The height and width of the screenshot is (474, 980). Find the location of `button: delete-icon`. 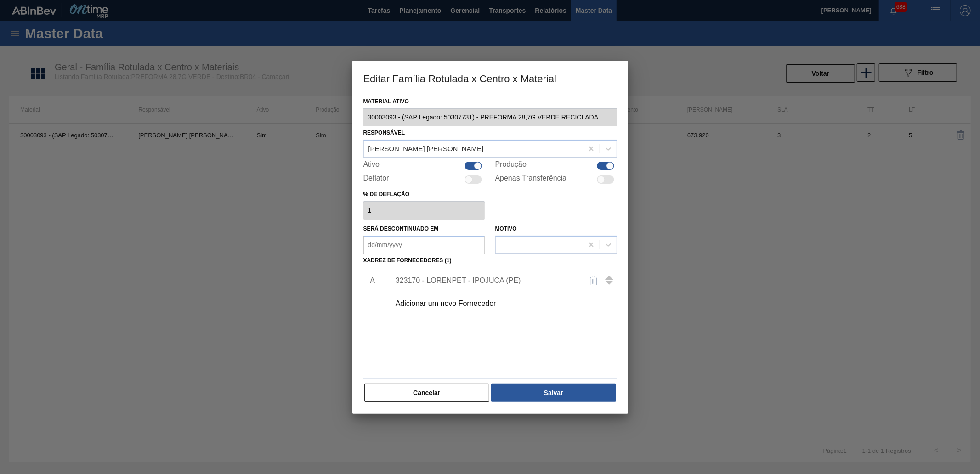

button: delete-icon is located at coordinates (594, 280).